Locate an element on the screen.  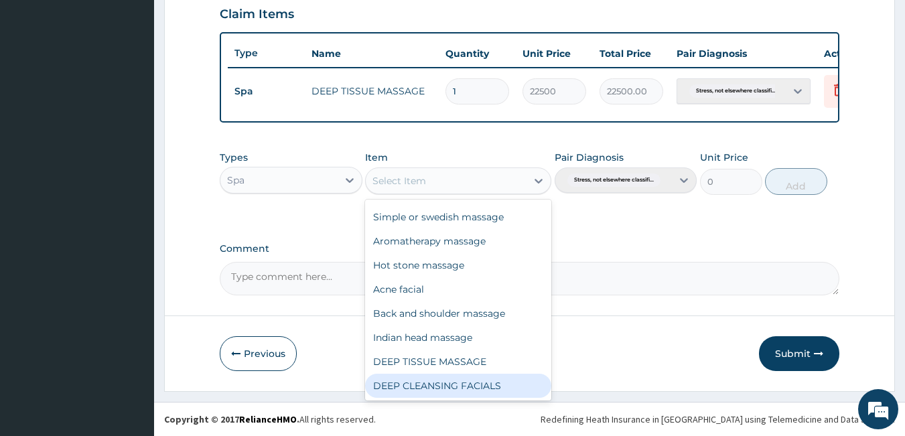
td: DEEP TISSUE MASSAGE is located at coordinates (372, 91).